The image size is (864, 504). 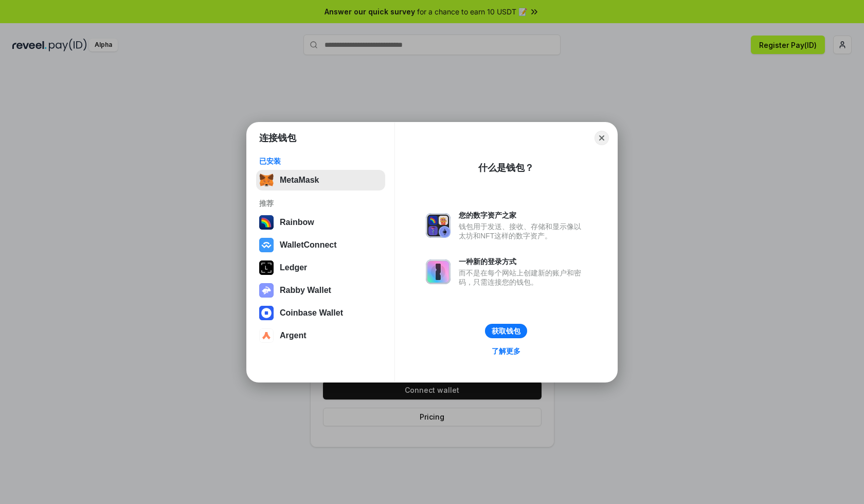 I want to click on div: Rainbow, so click(x=297, y=222).